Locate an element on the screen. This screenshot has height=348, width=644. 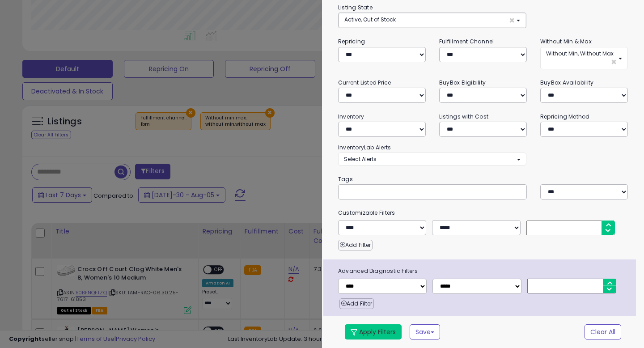
small: Tags is located at coordinates (483, 180).